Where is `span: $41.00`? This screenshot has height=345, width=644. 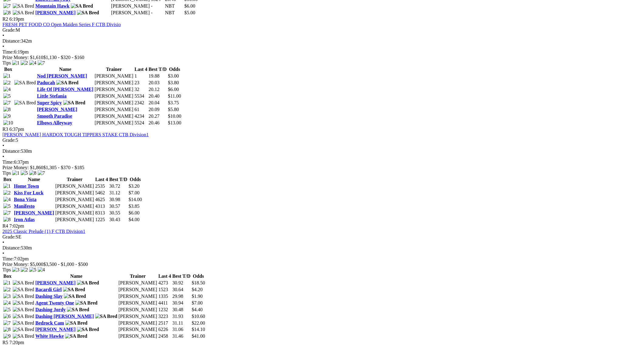
span: $41.00 is located at coordinates (199, 336).